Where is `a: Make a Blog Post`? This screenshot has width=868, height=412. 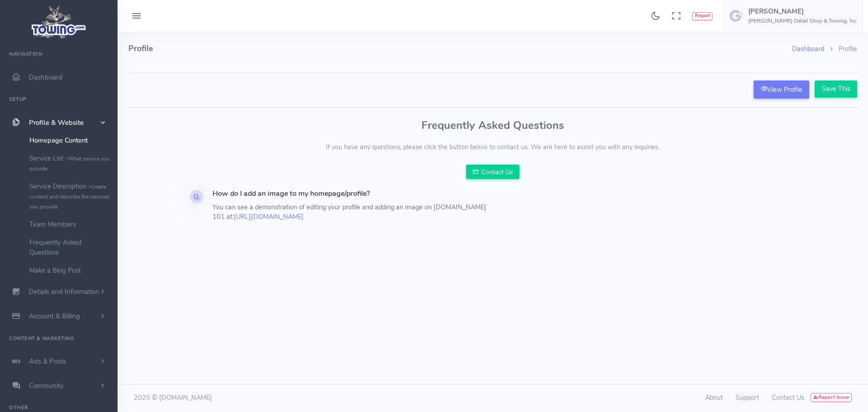
a: Make a Blog Post is located at coordinates (70, 271).